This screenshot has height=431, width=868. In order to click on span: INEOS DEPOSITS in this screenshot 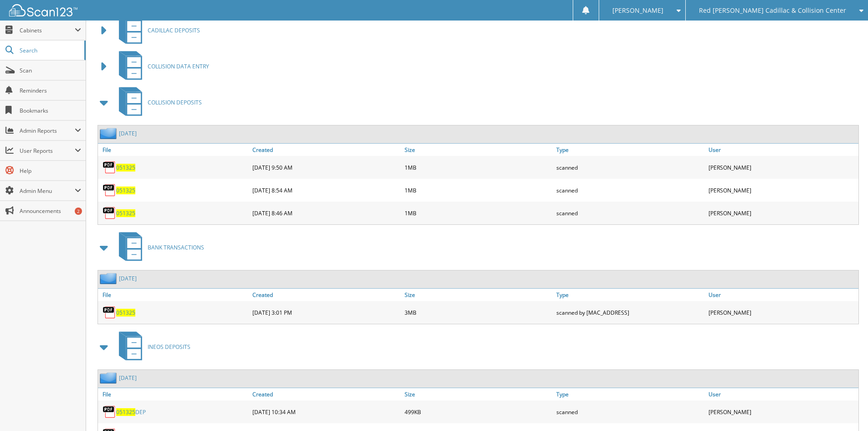, I will do `click(169, 347)`.